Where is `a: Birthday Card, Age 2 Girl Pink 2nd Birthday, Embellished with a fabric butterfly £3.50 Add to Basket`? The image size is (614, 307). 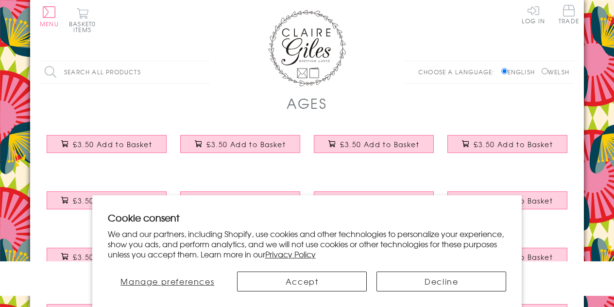 a: Birthday Card, Age 2 Girl Pink 2nd Birthday, Embellished with a fabric butterfly £3.50 Add to Basket is located at coordinates (374, 149).